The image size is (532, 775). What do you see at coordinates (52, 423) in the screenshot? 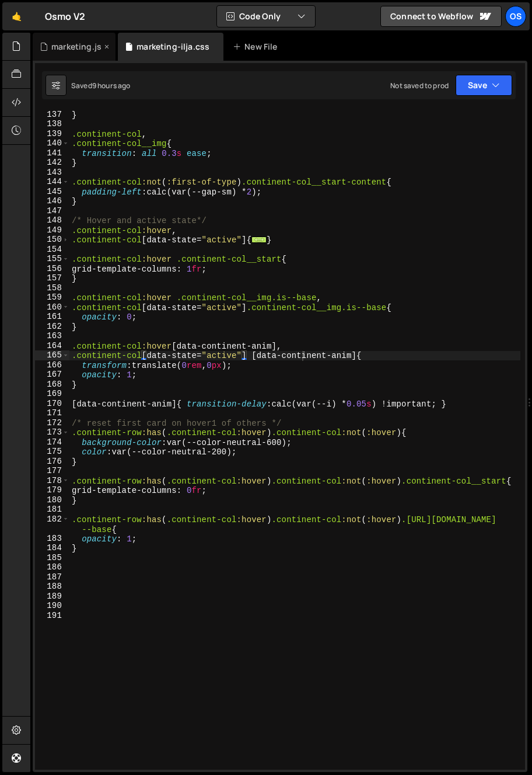
I see `div: 172` at bounding box center [52, 423].